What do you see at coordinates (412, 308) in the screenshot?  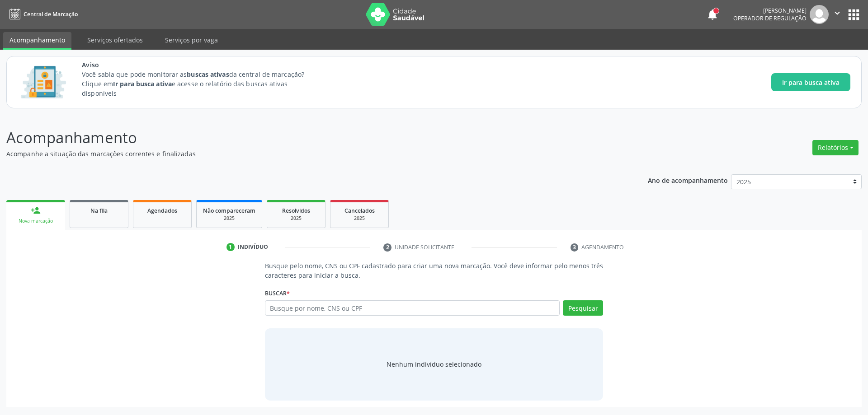 I see `input: Busque por nome, CNS ou CPF` at bounding box center [412, 308].